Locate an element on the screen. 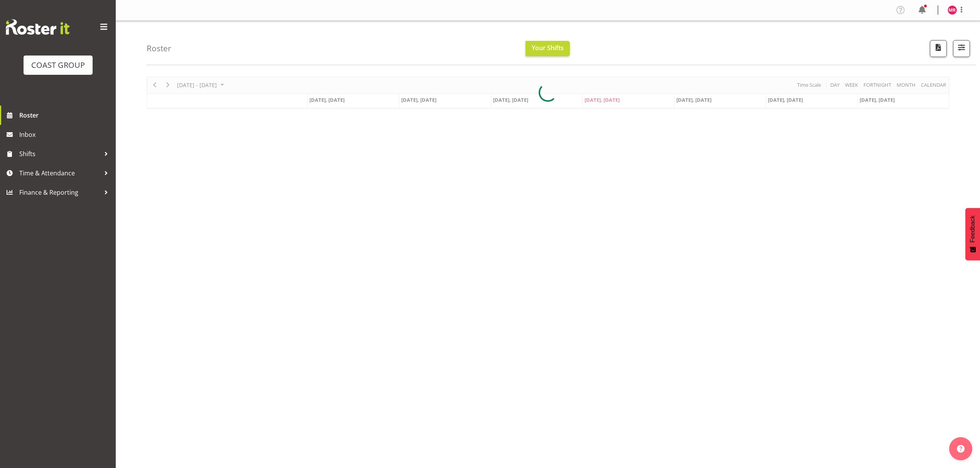 Image resolution: width=980 pixels, height=468 pixels. span: Feedback is located at coordinates (973, 229).